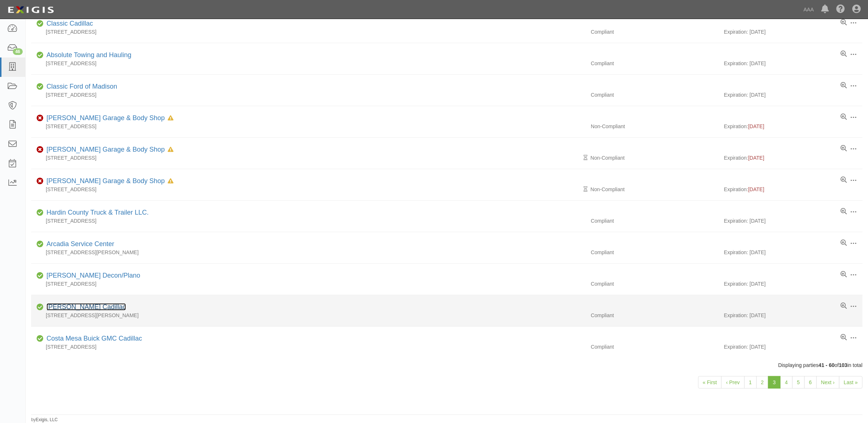 This screenshot has height=423, width=868. I want to click on div: Classic Ford of Madison, so click(80, 87).